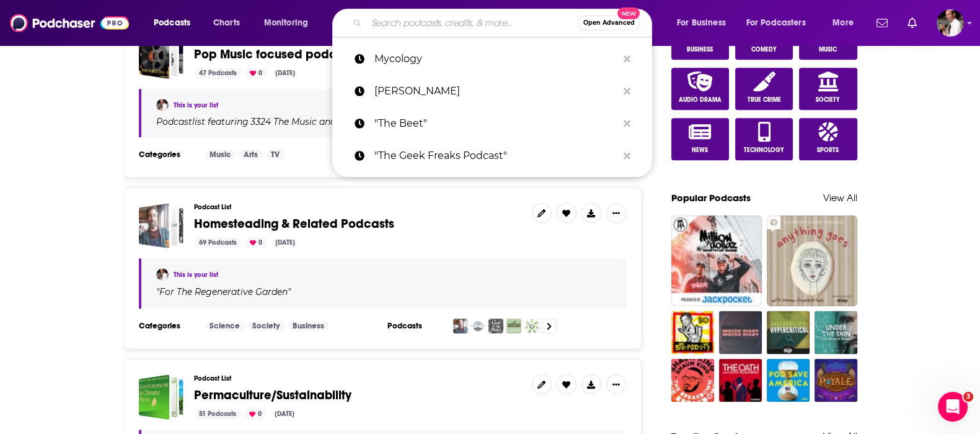 Image resolution: width=980 pixels, height=434 pixels. Describe the element at coordinates (218, 414) in the screenshot. I see `div: 51 Podcasts` at that location.